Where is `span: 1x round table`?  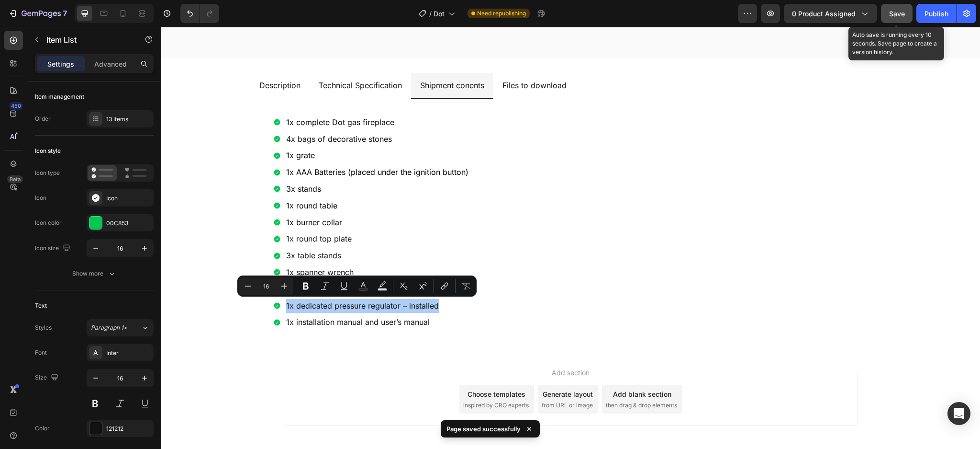
span: 1x round table is located at coordinates (150, 179).